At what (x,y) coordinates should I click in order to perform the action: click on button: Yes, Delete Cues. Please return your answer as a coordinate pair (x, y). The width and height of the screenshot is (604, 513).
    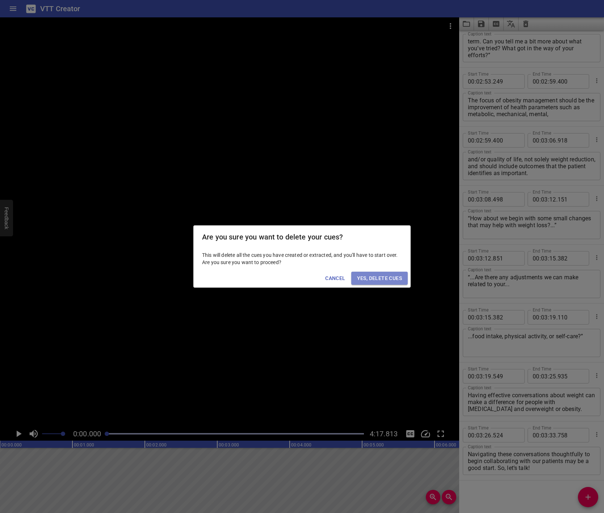
    Looking at the image, I should click on (379, 278).